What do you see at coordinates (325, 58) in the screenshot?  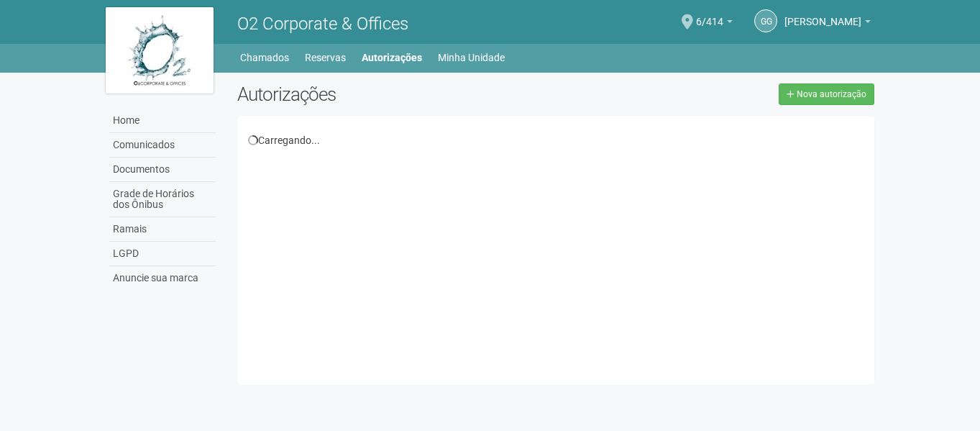 I see `a: Reservas` at bounding box center [325, 58].